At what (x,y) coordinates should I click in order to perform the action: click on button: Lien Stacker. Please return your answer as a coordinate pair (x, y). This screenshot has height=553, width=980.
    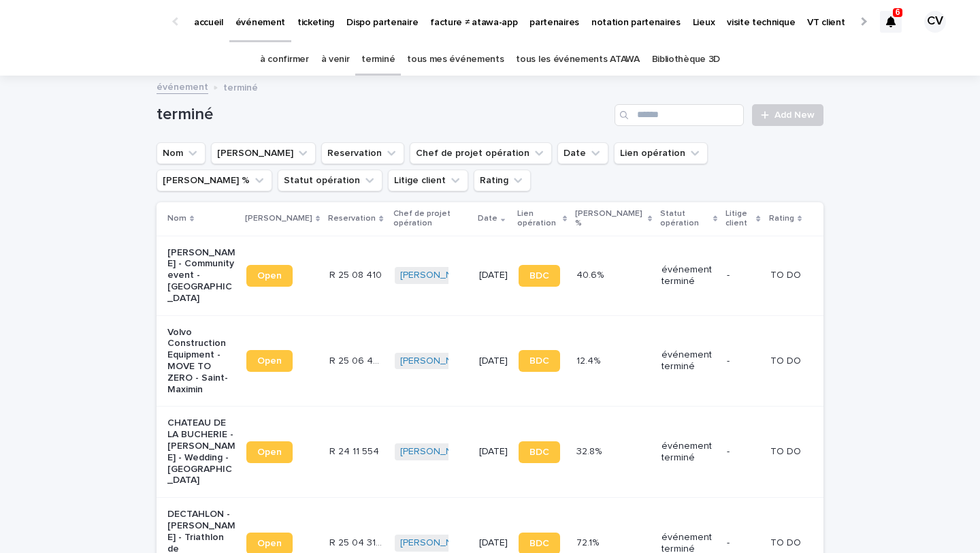
    Looking at the image, I should click on (263, 153).